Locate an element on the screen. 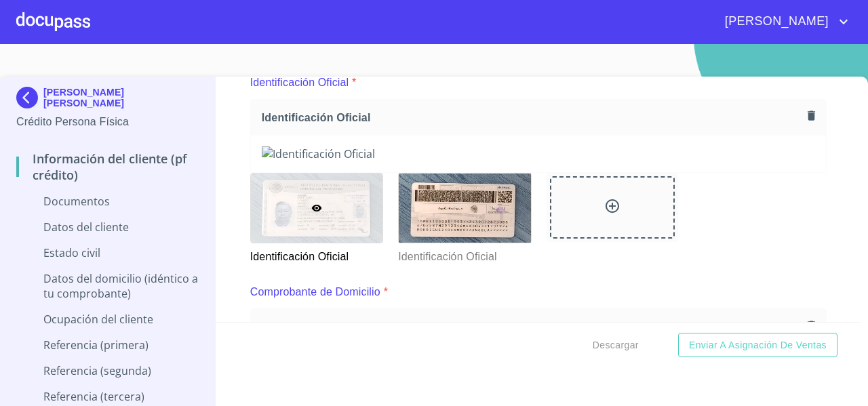 Image resolution: width=868 pixels, height=406 pixels. button: account of current user is located at coordinates (784, 21).